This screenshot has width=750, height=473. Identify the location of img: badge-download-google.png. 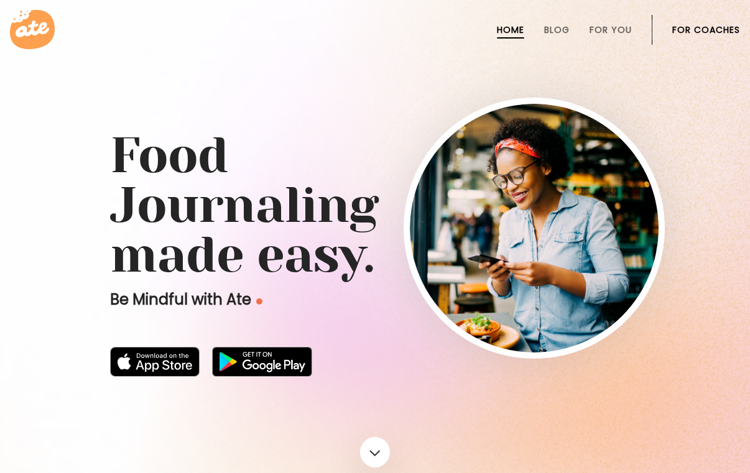
(262, 362).